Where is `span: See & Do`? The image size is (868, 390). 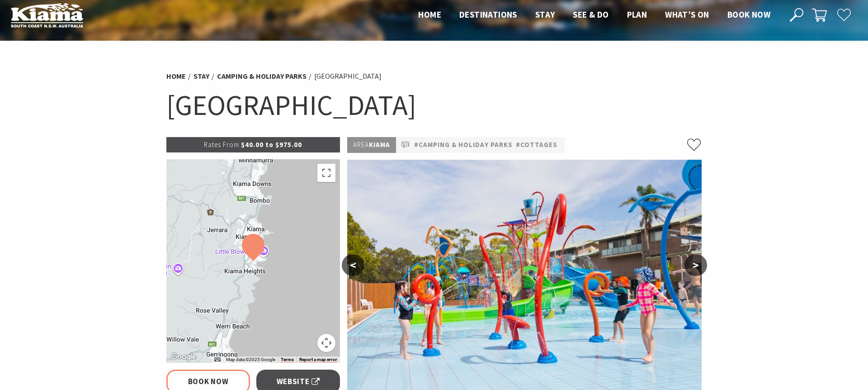 span: See & Do is located at coordinates (590, 15).